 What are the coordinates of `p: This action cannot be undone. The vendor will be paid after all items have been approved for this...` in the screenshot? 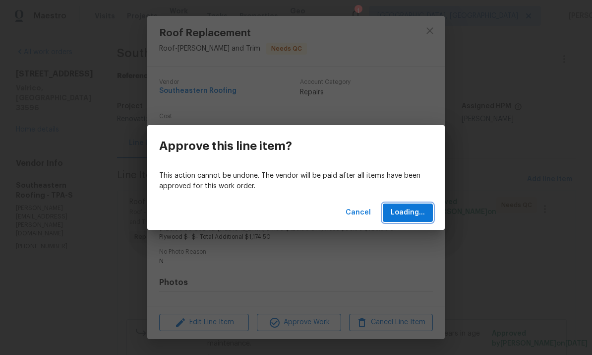 It's located at (296, 181).